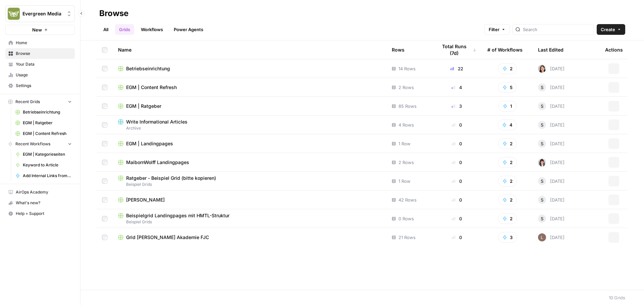  I want to click on div: # of Workflows, so click(505, 50).